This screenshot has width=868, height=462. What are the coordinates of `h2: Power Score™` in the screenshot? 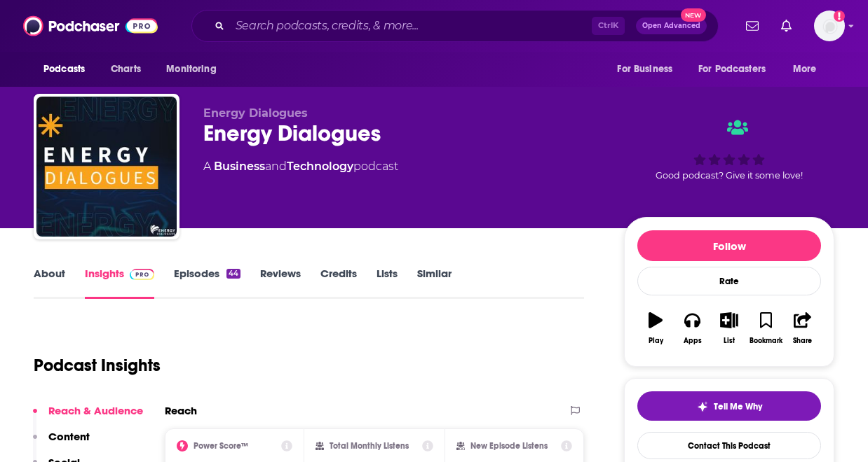 It's located at (221, 447).